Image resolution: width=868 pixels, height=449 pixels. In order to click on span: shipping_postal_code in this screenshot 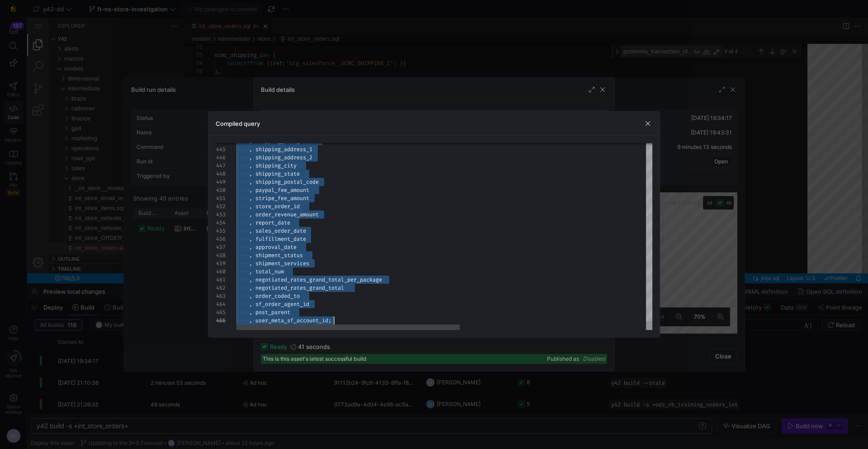, I will do `click(287, 182)`.